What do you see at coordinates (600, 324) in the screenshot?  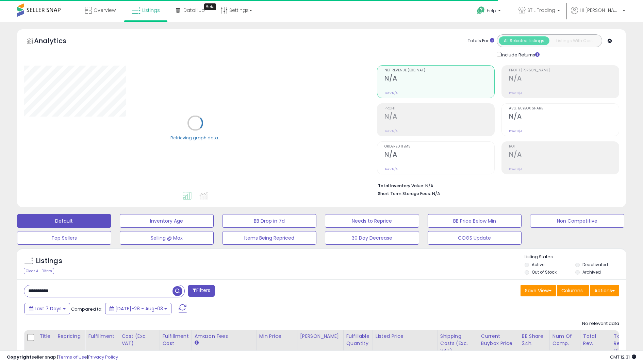 I see `div: No relevant data` at bounding box center [600, 324].